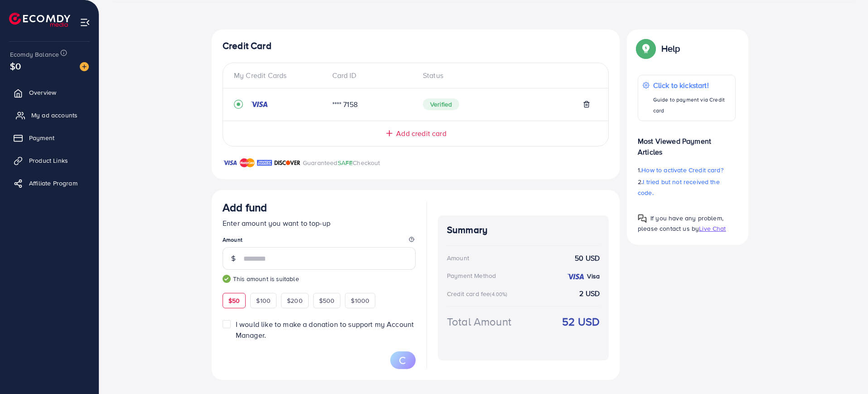  What do you see at coordinates (319, 224) in the screenshot?
I see `p: Enter amount you want to top-up` at bounding box center [319, 224].